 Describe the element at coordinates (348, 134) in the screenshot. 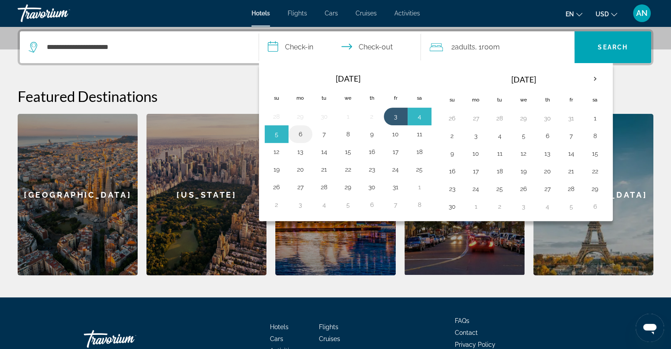

I see `button: Day 8` at that location.